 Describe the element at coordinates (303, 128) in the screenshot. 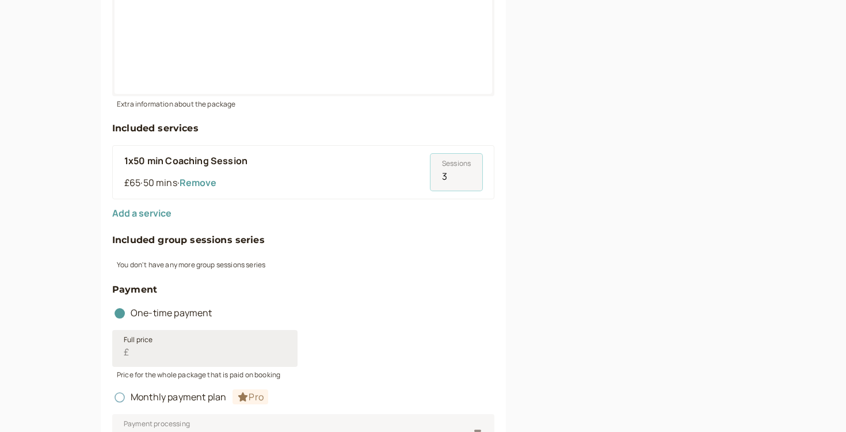

I see `h4: Included services` at that location.